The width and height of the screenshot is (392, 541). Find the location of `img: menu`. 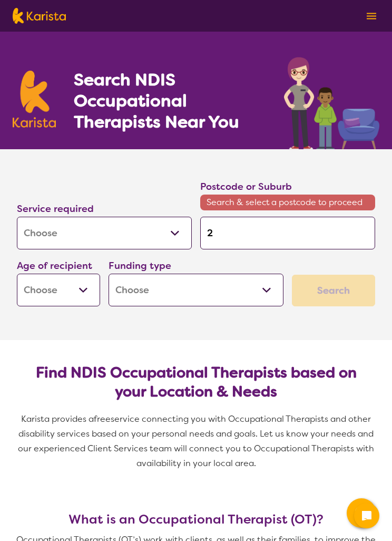

img: menu is located at coordinates (372, 16).